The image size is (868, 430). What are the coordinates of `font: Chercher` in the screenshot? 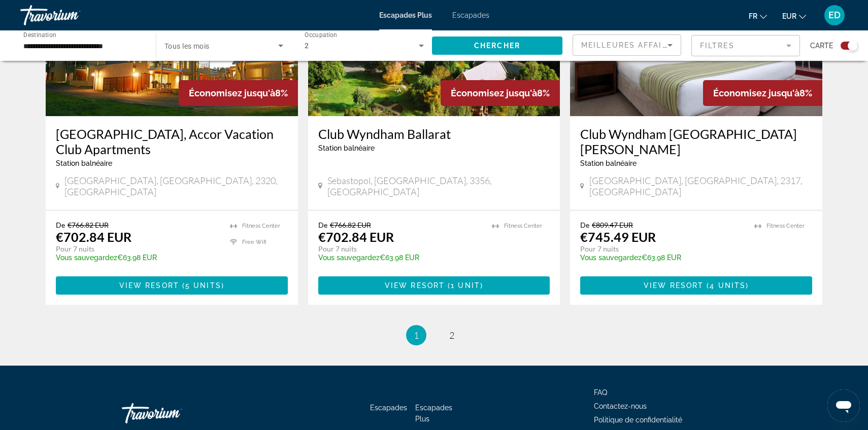 It's located at (497, 46).